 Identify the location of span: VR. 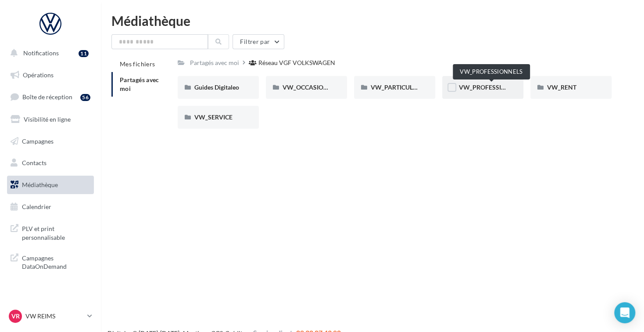
(15, 316).